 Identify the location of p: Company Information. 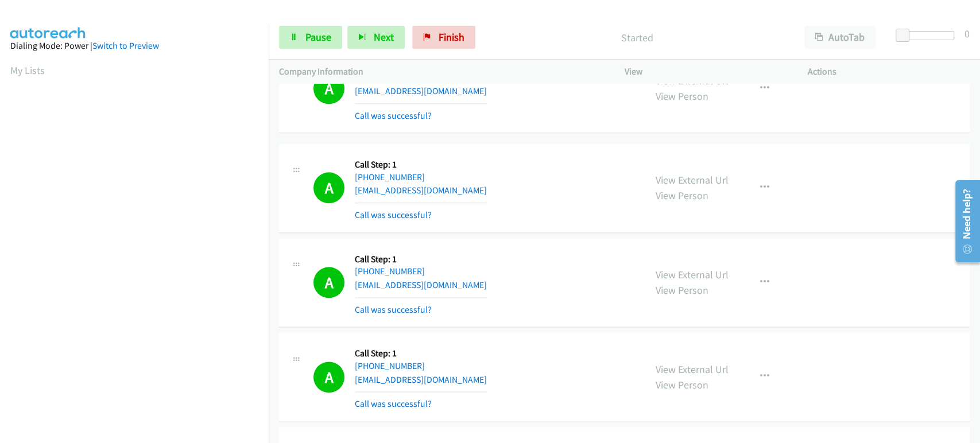
(442, 72).